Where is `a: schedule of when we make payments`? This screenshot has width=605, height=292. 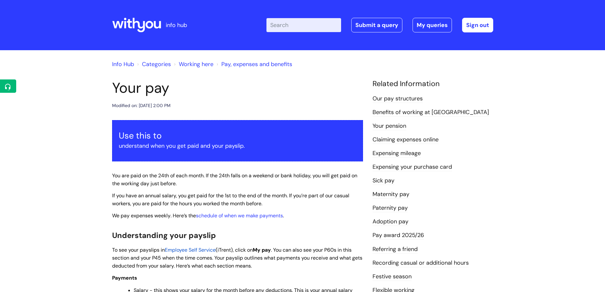 a: schedule of when we make payments is located at coordinates (239, 215).